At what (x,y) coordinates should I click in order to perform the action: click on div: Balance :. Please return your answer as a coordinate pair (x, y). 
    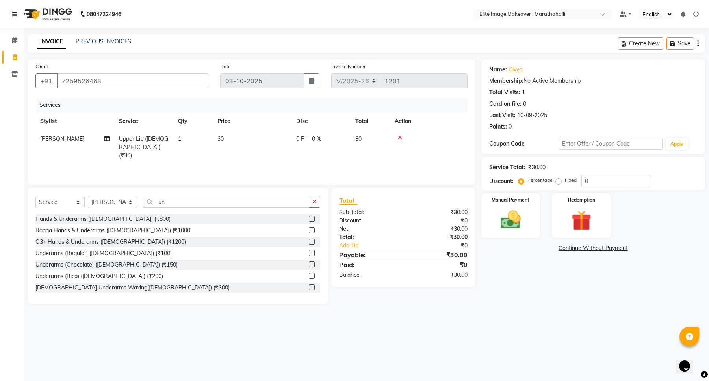
    Looking at the image, I should click on (369, 275).